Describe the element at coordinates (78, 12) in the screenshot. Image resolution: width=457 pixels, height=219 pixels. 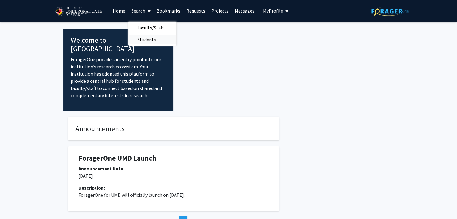
I see `img: University of Maryland Logo` at that location.